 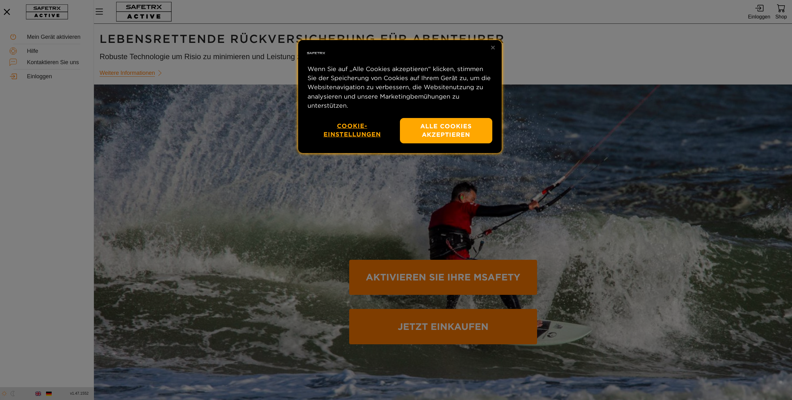 What do you see at coordinates (446, 131) in the screenshot?
I see `button: Alle Cookies akzeptieren` at bounding box center [446, 131].